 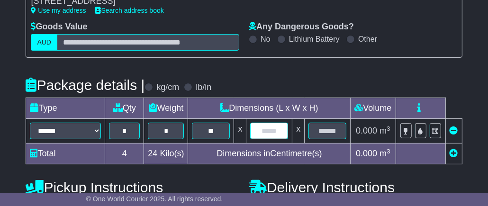 I want to click on label: Goods Value, so click(x=59, y=27).